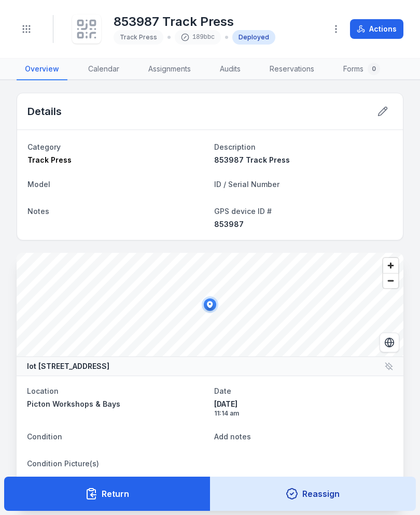  Describe the element at coordinates (116, 405) in the screenshot. I see `a: Picton Workshops & Bays` at that location.